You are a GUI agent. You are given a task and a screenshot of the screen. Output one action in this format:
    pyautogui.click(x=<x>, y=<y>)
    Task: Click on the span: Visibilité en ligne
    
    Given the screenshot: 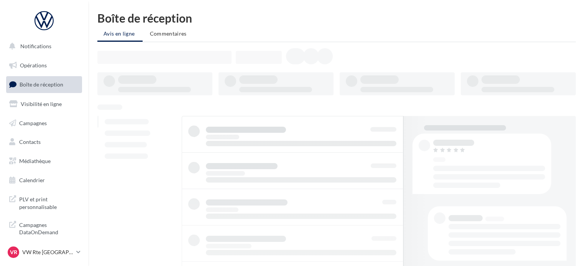 What is the action you would take?
    pyautogui.click(x=41, y=104)
    